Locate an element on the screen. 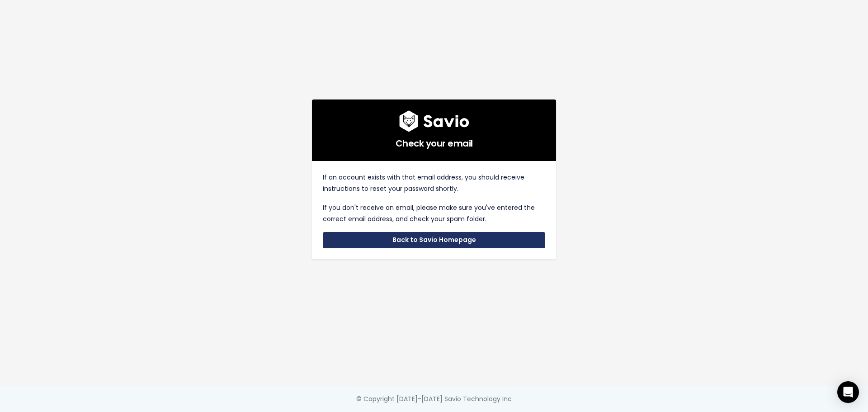 This screenshot has height=412, width=868. div: Open Intercom Messenger is located at coordinates (849, 393).